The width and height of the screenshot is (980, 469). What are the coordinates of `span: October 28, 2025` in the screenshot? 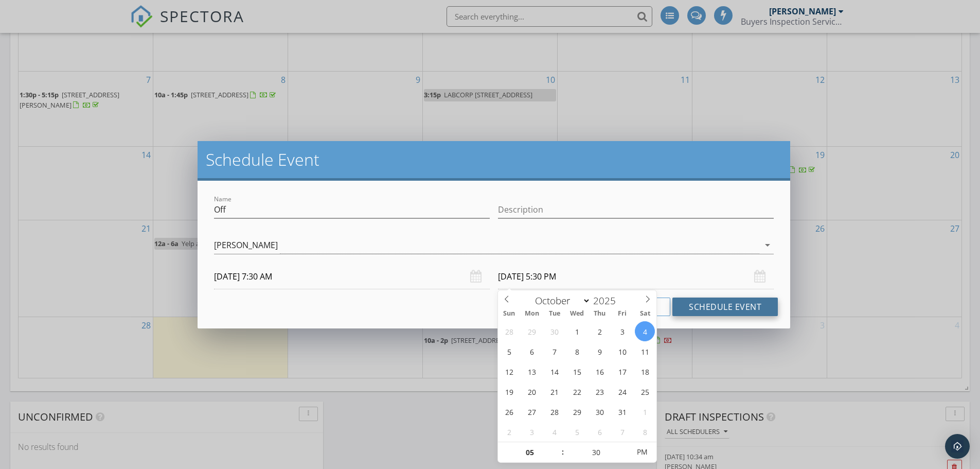 It's located at (554, 411).